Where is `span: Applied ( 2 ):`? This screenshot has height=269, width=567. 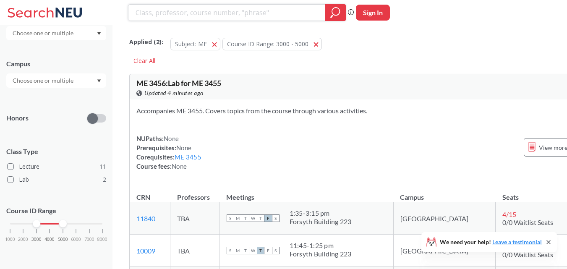
span: Applied ( 2 ): is located at coordinates (146, 42).